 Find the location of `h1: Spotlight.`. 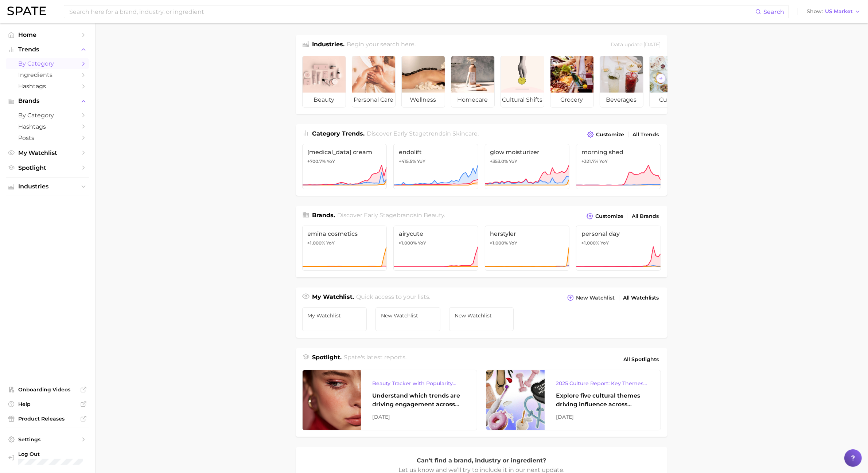

h1: Spotlight. is located at coordinates (327, 360).